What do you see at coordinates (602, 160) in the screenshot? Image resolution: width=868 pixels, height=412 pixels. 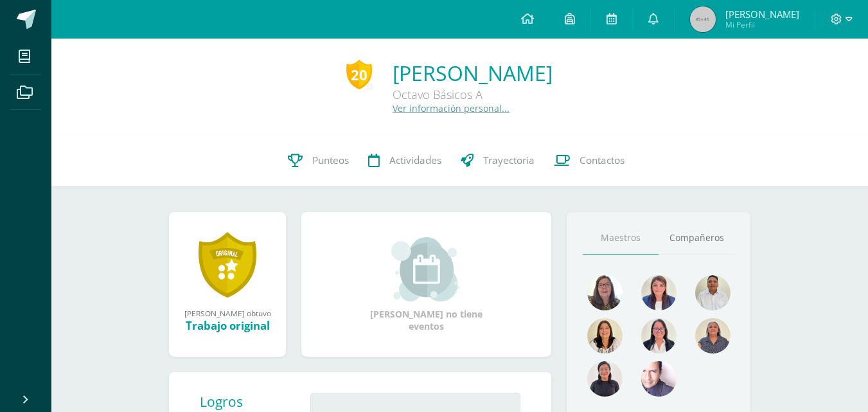 I see `span: Contactos` at bounding box center [602, 160].